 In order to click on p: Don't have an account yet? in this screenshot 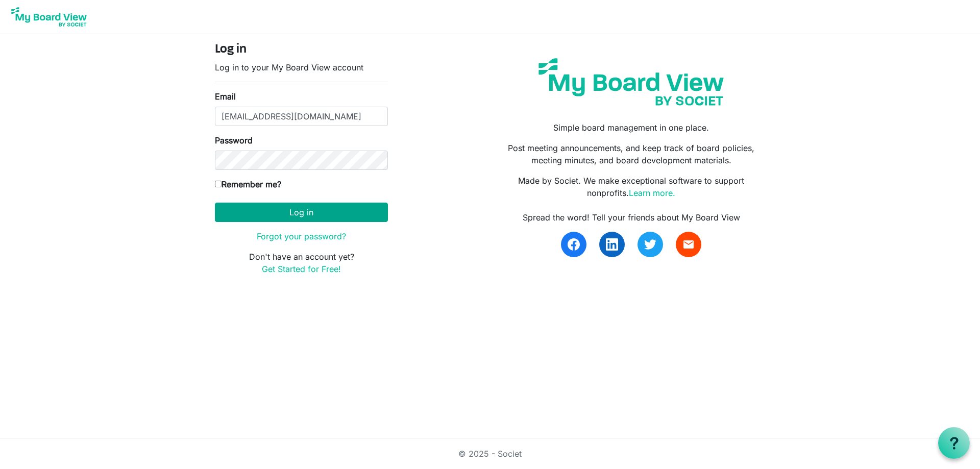, I will do `click(301, 263)`.